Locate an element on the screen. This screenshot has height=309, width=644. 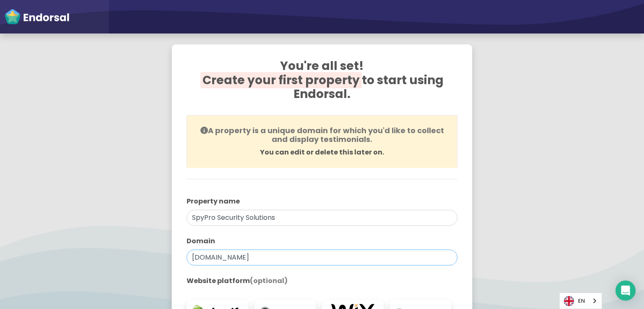
p: You can edit or delete this later on. is located at coordinates (322, 152).